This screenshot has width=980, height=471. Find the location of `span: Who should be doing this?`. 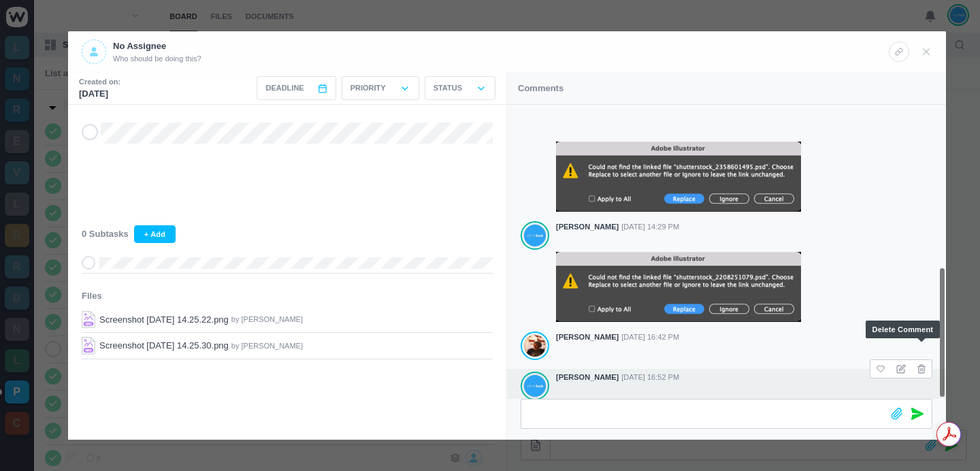

span: Who should be doing this? is located at coordinates (157, 58).